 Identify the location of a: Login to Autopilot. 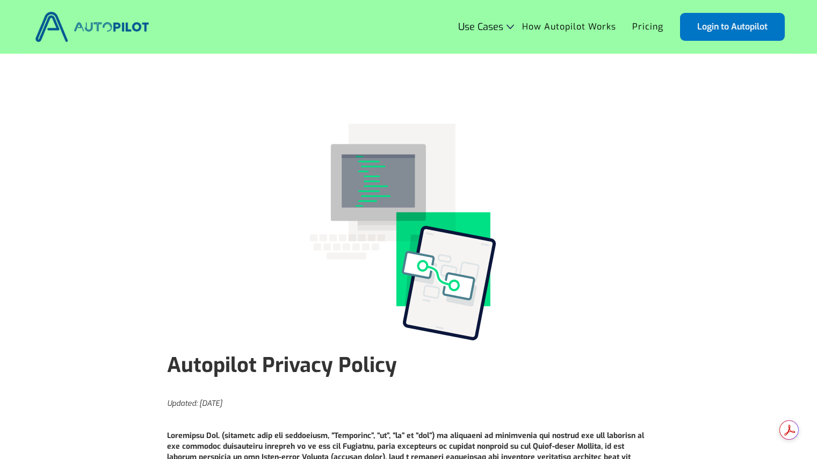
(732, 27).